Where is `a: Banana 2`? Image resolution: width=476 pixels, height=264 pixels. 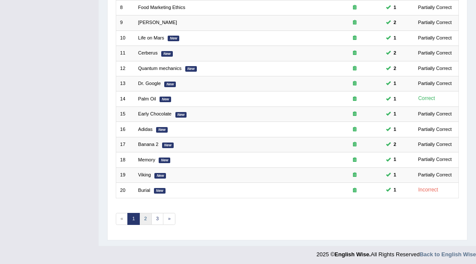
a: Banana 2 is located at coordinates (148, 144).